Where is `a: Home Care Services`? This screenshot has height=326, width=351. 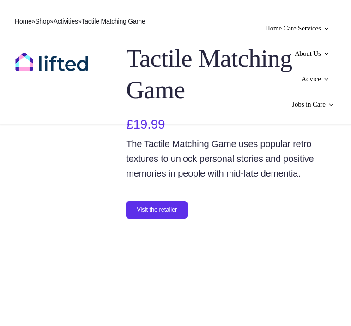
a: Home Care Services is located at coordinates (297, 26).